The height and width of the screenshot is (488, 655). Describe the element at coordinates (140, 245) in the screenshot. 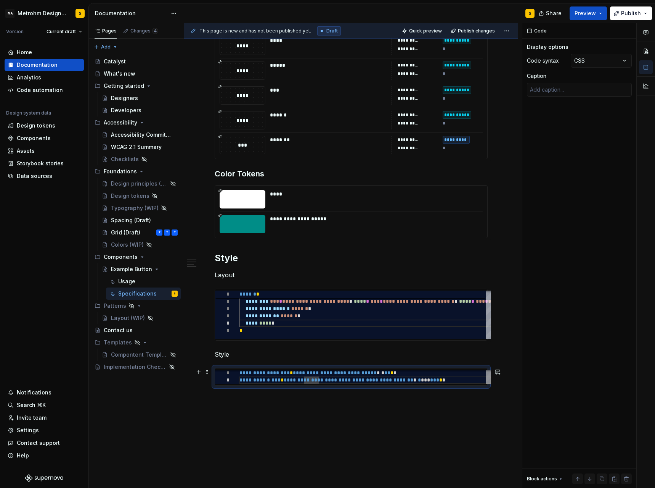

I see `a: Colors (WIP)` at that location.